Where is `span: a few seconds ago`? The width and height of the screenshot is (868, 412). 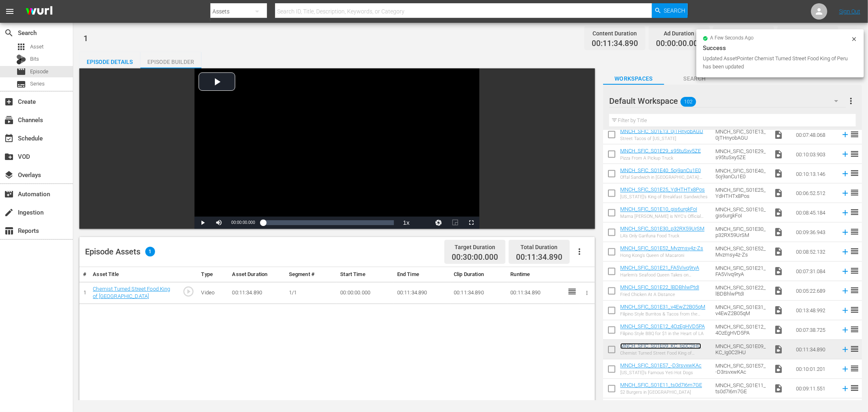
span: a few seconds ago is located at coordinates (733, 38).